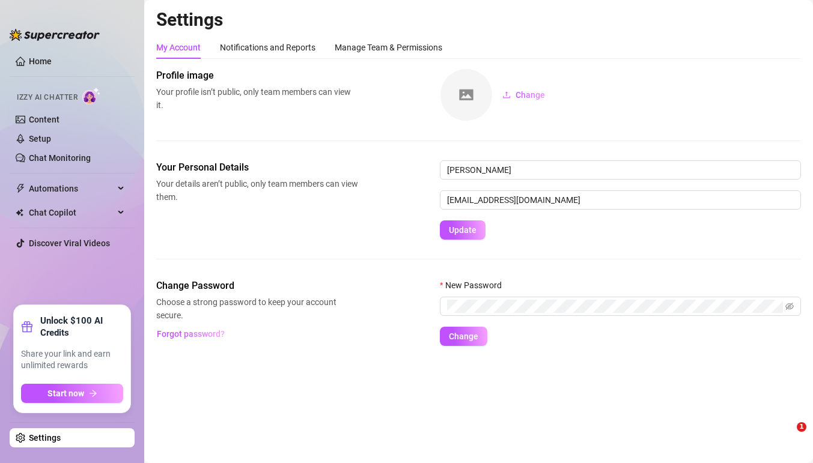  What do you see at coordinates (55, 35) in the screenshot?
I see `img: logo-BBDzfeDw.svg` at bounding box center [55, 35].